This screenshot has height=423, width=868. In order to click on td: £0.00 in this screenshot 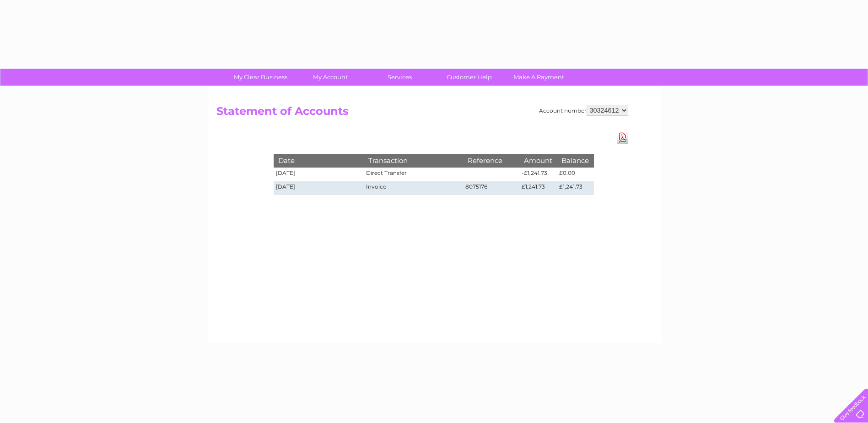, I will do `click(575, 174)`.